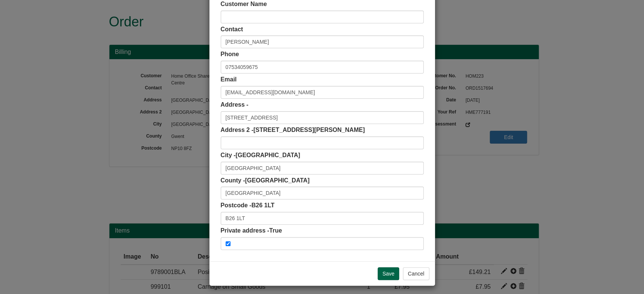 Image resolution: width=644 pixels, height=294 pixels. I want to click on label: Address -, so click(234, 105).